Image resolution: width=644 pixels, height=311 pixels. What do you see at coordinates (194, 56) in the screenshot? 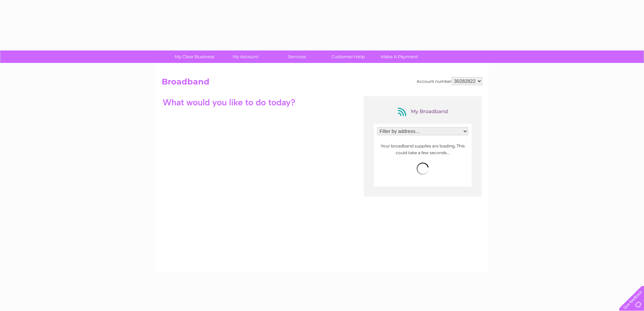
I see `a: My Clear Business` at bounding box center [194, 56].